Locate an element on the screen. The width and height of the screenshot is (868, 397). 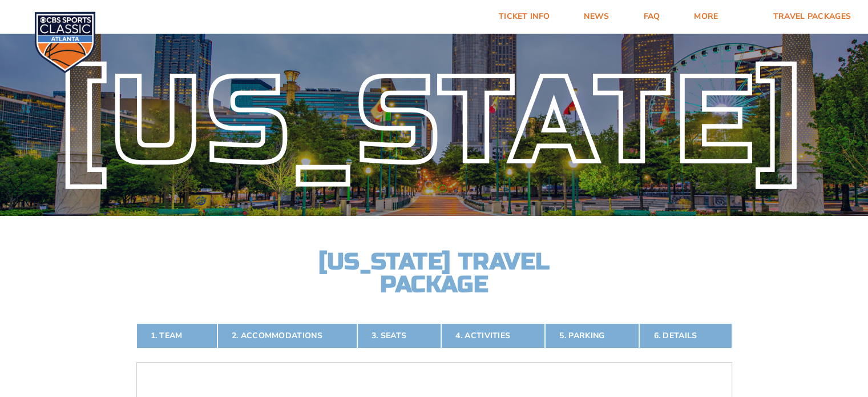
a: 5. Parking is located at coordinates (592, 335).